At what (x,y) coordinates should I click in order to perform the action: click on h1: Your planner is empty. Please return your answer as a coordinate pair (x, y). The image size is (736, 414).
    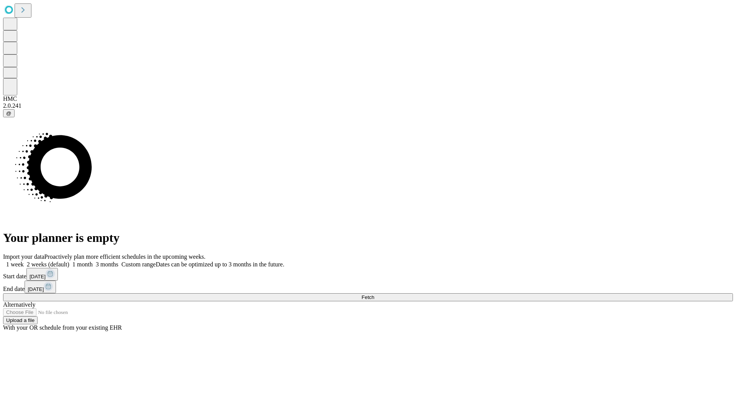
    Looking at the image, I should click on (368, 238).